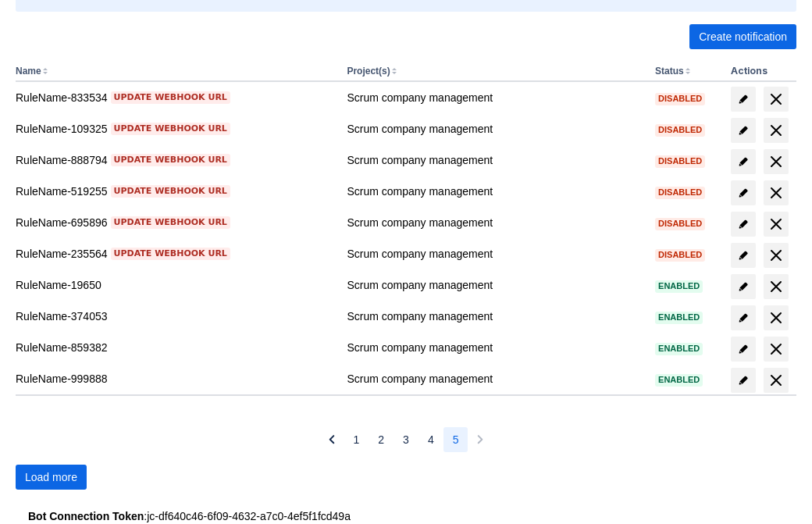  What do you see at coordinates (760, 72) in the screenshot?
I see `th: Actions` at bounding box center [760, 72].